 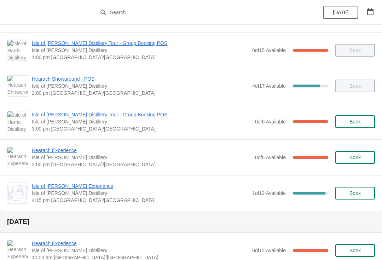 I want to click on span: 1 of 12 Available, so click(x=269, y=193).